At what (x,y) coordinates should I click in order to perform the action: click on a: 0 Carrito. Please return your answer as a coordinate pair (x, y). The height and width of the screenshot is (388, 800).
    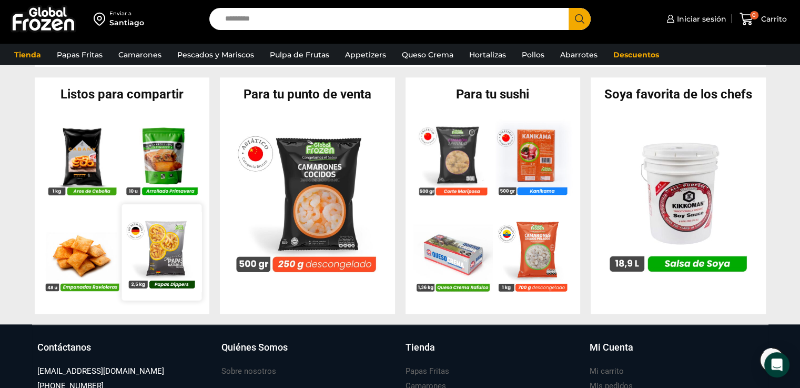
    Looking at the image, I should click on (763, 19).